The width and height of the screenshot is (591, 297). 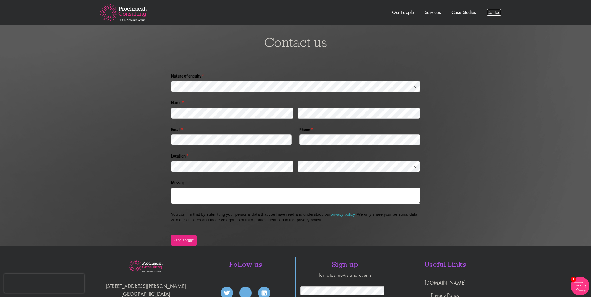 I want to click on label: Email, so click(x=232, y=128).